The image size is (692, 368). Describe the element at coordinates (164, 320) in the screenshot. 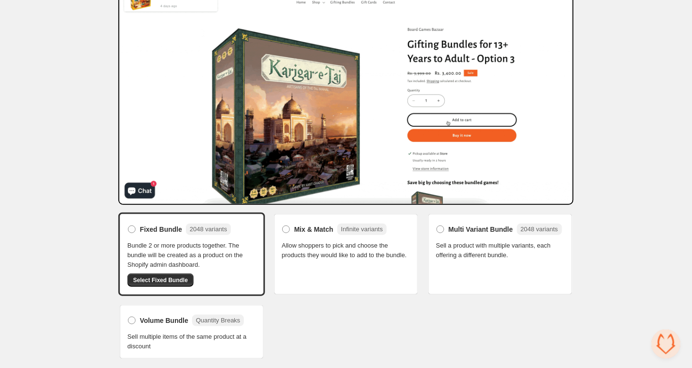

I see `span: Volume Bundle` at that location.